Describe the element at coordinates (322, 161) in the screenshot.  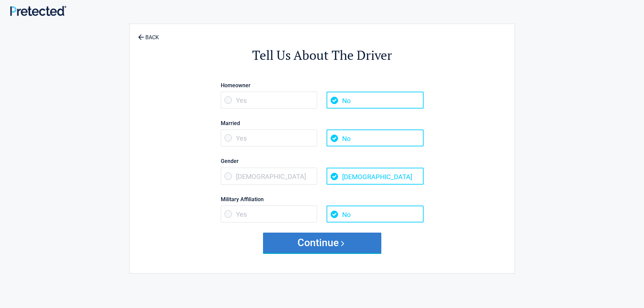
I see `label: Gender` at that location.